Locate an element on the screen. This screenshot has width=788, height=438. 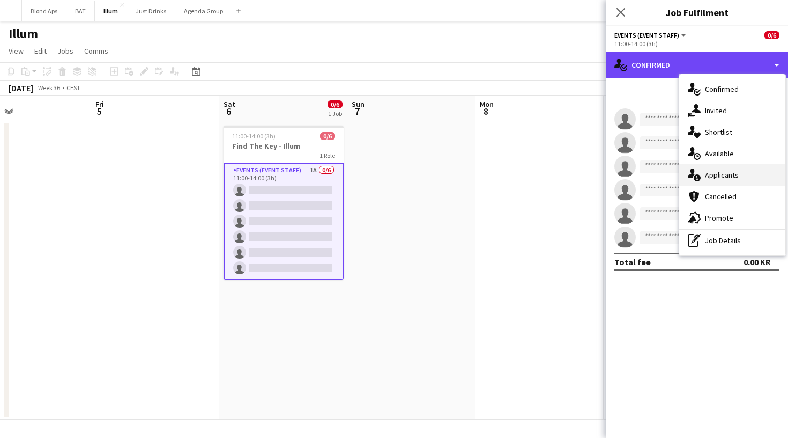
div: Job Details is located at coordinates (732, 240).